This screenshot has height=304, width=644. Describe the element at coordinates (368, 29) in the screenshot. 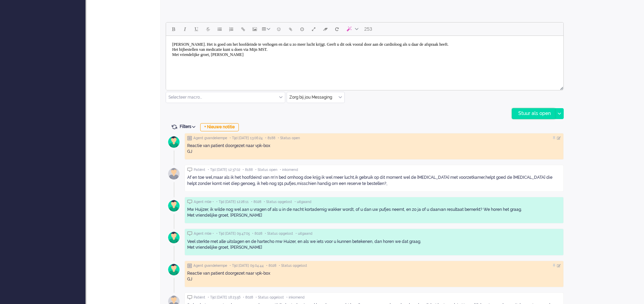

I see `span: 253` at that location.